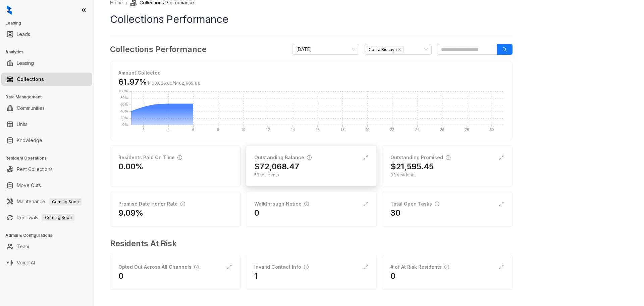 The image size is (644, 306). Describe the element at coordinates (47, 140) in the screenshot. I see `li: Knowledge` at that location.